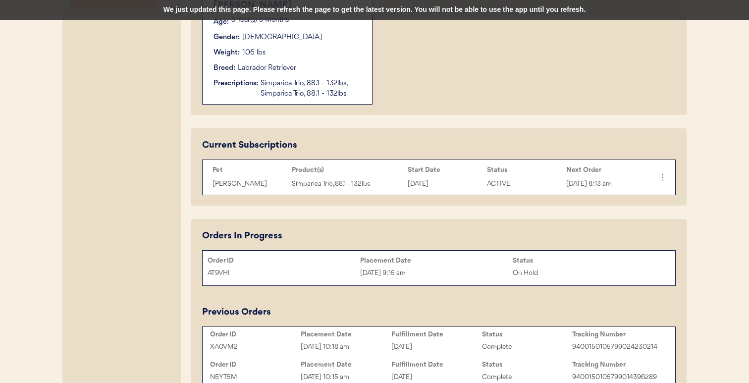 This screenshot has width=749, height=383. Describe the element at coordinates (589, 273) in the screenshot. I see `div: On Hold` at that location.